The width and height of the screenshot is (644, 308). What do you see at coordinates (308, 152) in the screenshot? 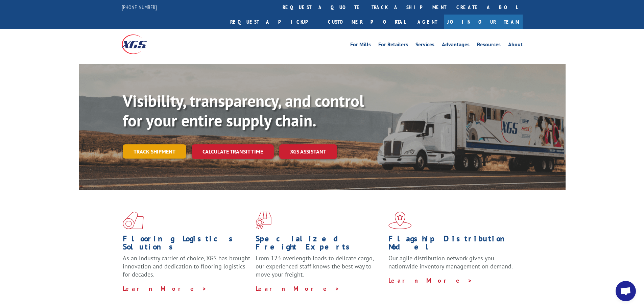
I see `a: XGS ASSISTANT` at bounding box center [308, 152].